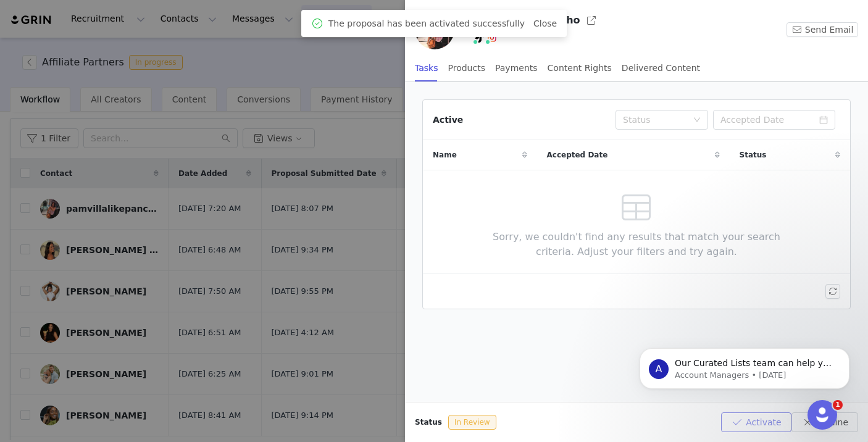 This screenshot has height=442, width=868. Describe the element at coordinates (774, 120) in the screenshot. I see `input: Accepted Date` at that location.